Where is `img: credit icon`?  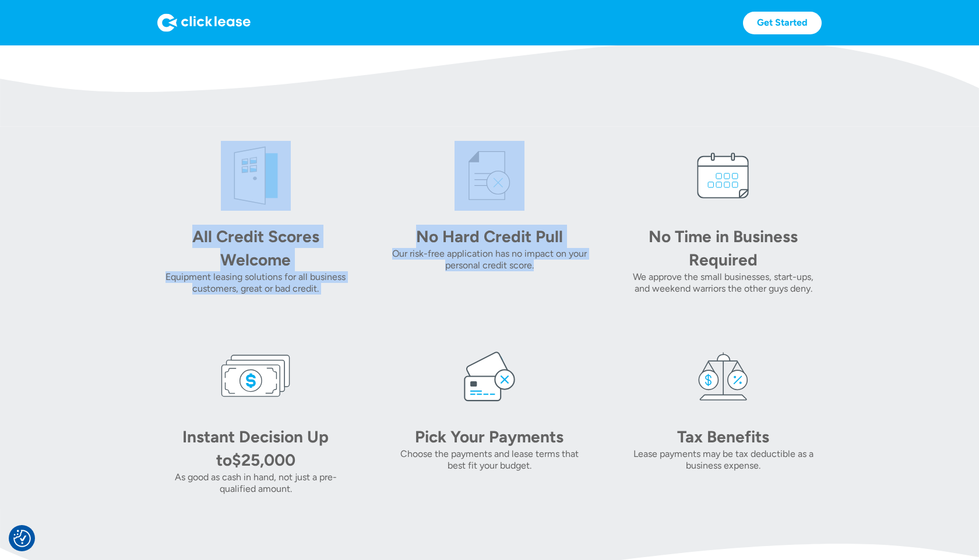 img: credit icon is located at coordinates (490, 176).